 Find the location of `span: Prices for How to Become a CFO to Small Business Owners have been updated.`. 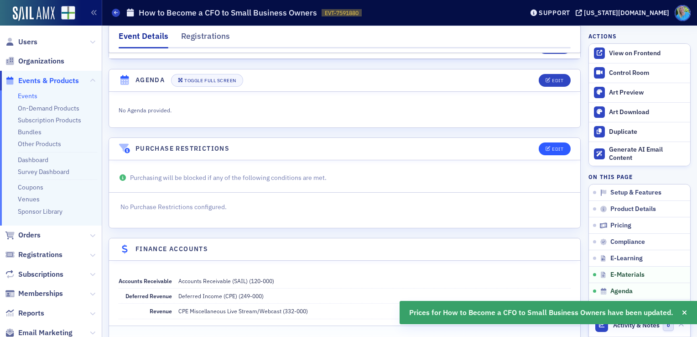

span: Prices for How to Become a CFO to Small Business Owners have been updated. is located at coordinates (541, 313).